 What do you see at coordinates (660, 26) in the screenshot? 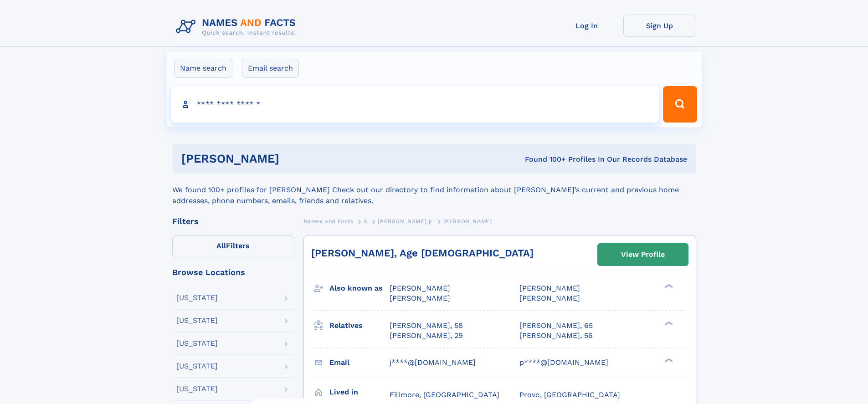
I see `a: Sign Up` at bounding box center [660, 26].